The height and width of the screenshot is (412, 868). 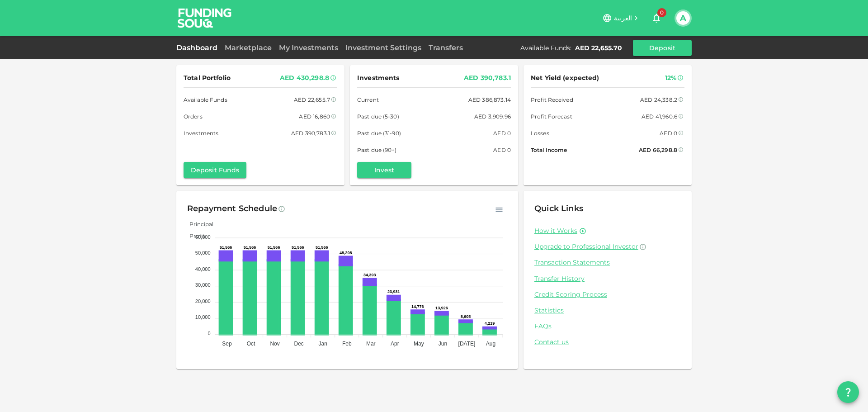 I want to click on span: Profit Forecast, so click(x=551, y=116).